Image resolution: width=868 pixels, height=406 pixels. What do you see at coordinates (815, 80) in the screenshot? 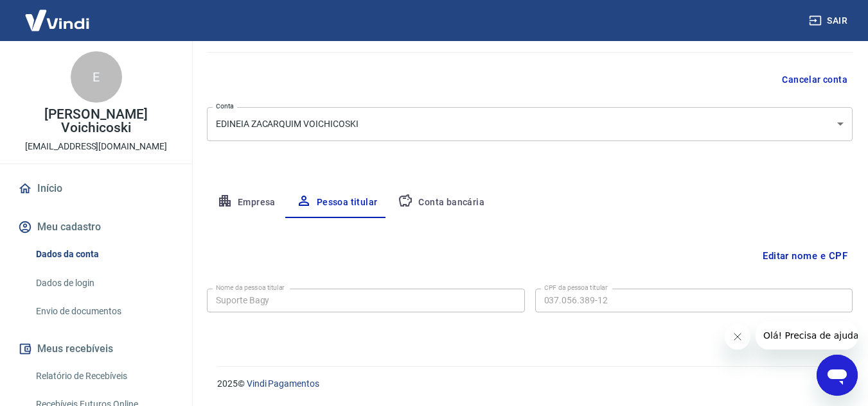
I see `button: Cancelar conta` at bounding box center [815, 80].